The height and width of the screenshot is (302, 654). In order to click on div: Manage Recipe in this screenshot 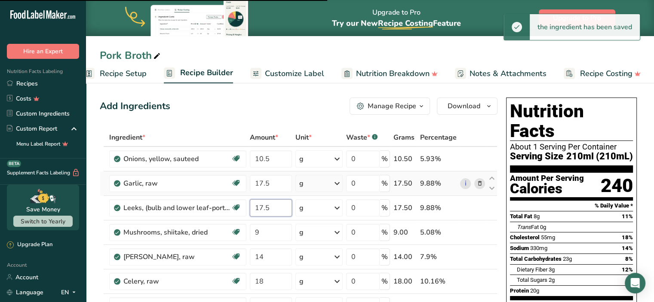, I will do `click(392, 106)`.